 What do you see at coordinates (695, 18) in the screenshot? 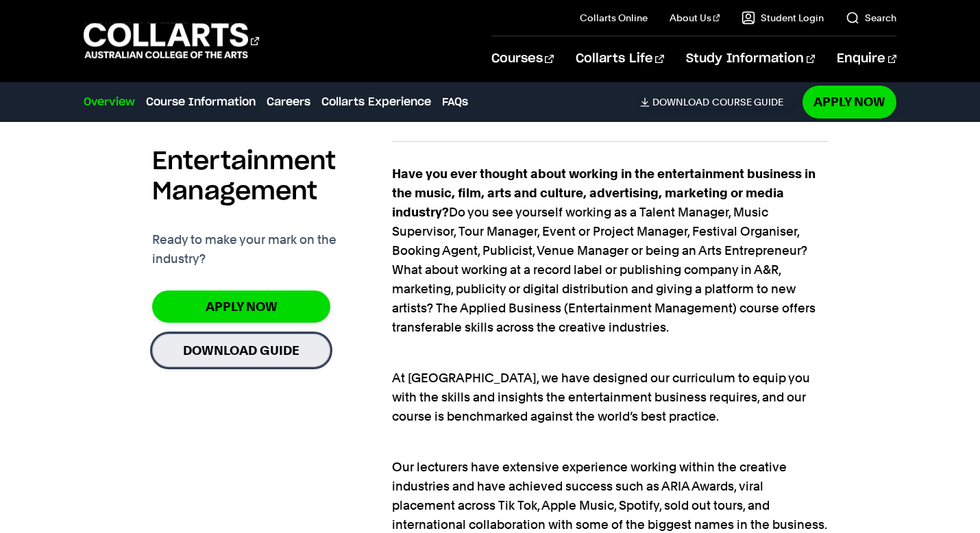
I see `a: About Us` at bounding box center [695, 18].